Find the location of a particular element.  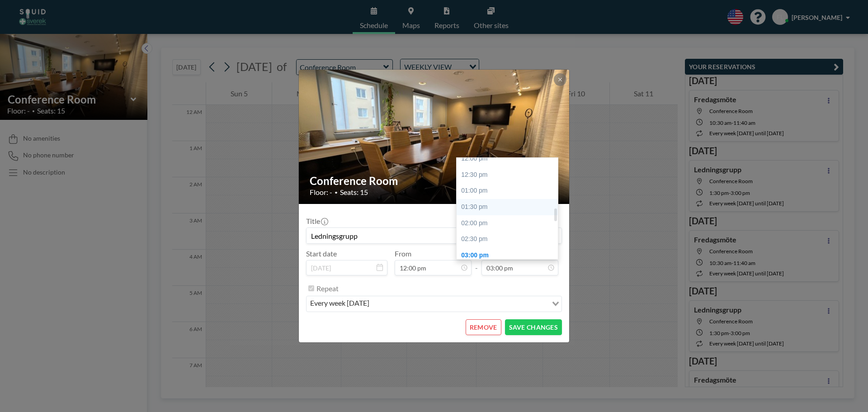

div: 01:30 pm is located at coordinates (509, 207).